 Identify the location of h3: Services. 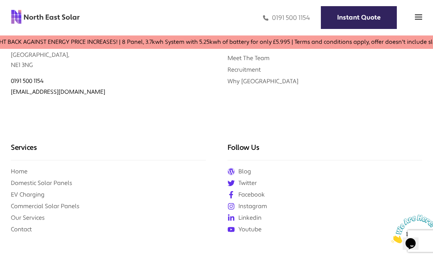
(108, 151).